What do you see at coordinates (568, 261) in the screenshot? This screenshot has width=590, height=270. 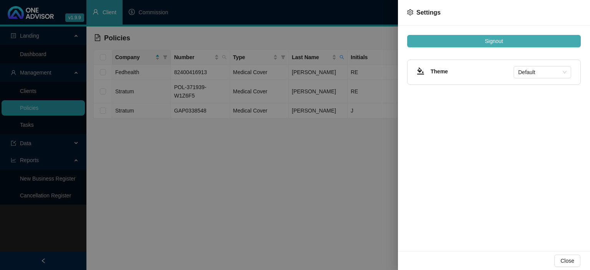 I see `button: Close` at bounding box center [568, 261].